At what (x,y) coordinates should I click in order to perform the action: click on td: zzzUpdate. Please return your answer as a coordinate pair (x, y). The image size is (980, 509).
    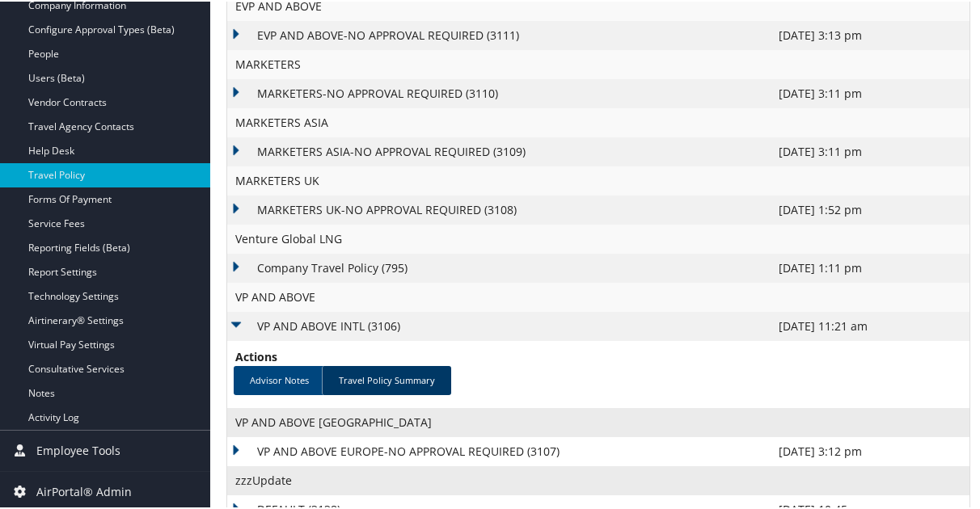
    Looking at the image, I should click on (599, 479).